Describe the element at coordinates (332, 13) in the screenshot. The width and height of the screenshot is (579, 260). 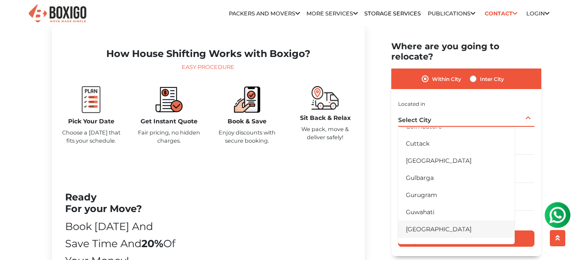
I see `a: More services` at that location.